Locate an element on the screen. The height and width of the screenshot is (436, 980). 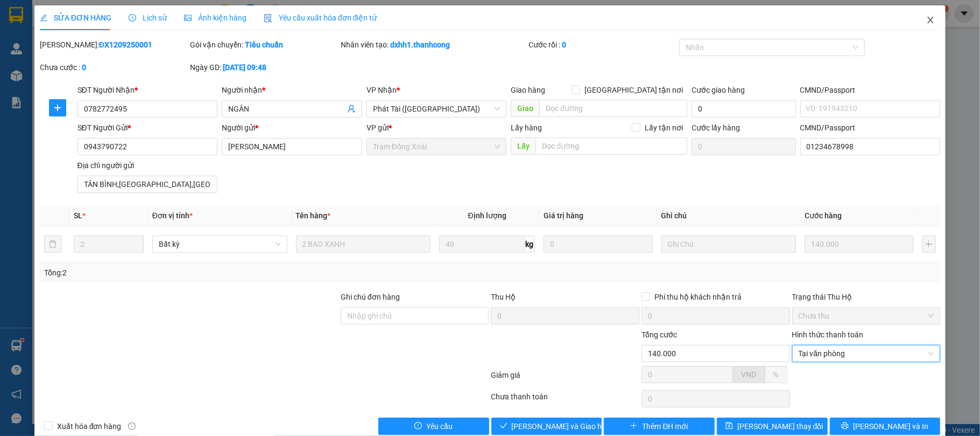
span: save is located at coordinates (730, 427).